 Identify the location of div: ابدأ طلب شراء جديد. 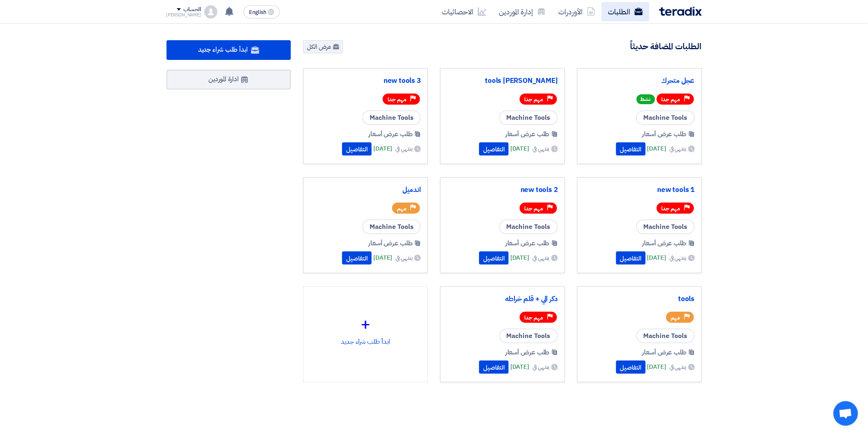
(366, 329).